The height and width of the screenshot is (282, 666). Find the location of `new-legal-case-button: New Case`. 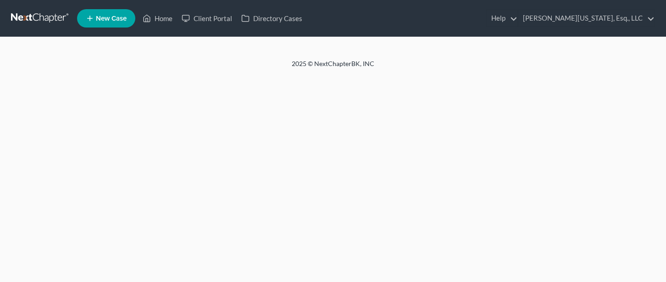

new-legal-case-button: New Case is located at coordinates (106, 18).